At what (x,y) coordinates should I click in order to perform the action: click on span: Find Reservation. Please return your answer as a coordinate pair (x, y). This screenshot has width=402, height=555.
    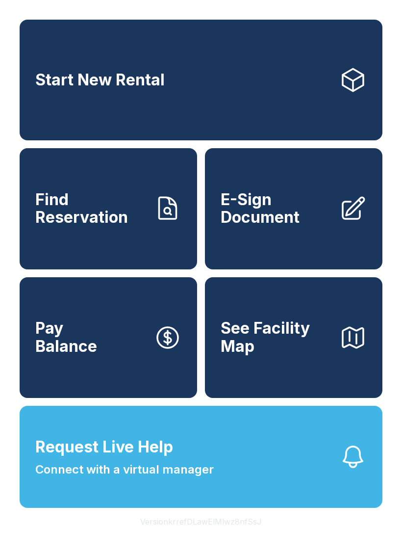
    Looking at the image, I should click on (91, 209).